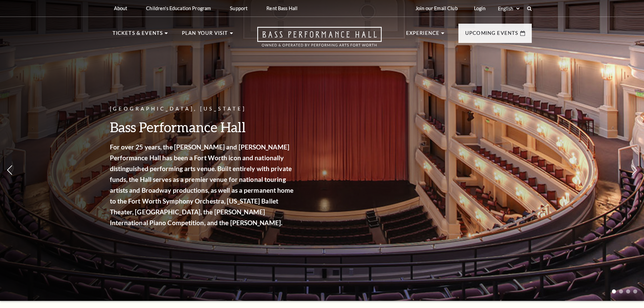  What do you see at coordinates (205, 35) in the screenshot?
I see `p: Plan Your Visit` at bounding box center [205, 35].